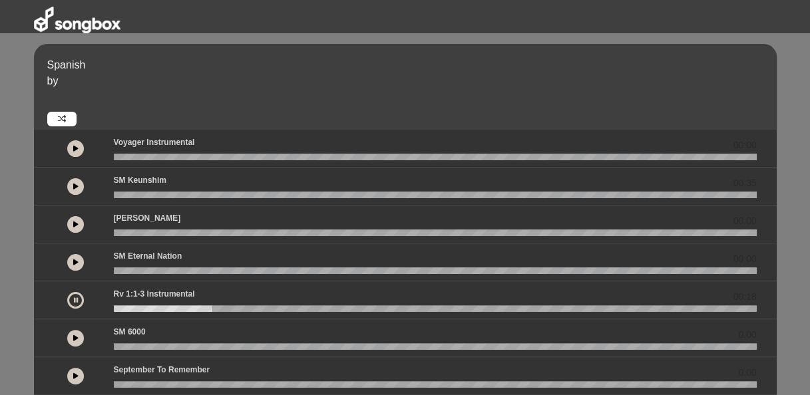  Describe the element at coordinates (77, 20) in the screenshot. I see `img: songbox-logo-white.png` at that location.